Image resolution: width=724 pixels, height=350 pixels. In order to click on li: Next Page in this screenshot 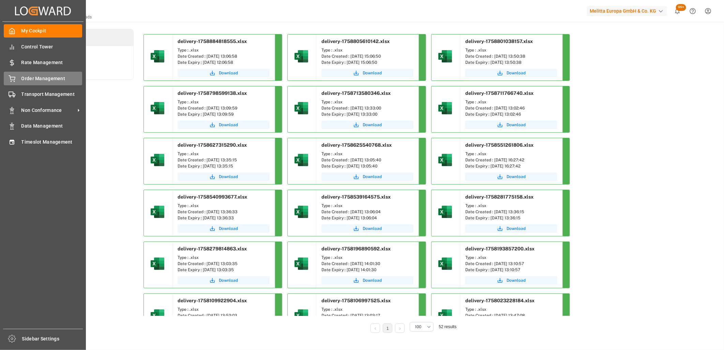, I will do `click(400, 328)`.